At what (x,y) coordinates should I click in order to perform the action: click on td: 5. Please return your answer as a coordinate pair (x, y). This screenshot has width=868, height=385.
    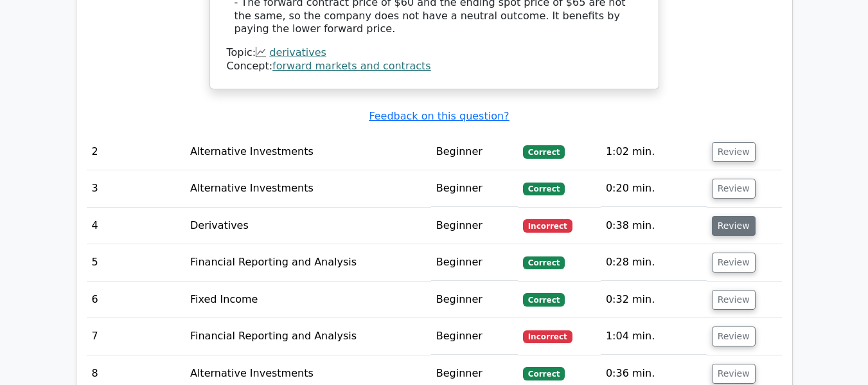
    Looking at the image, I should click on (136, 262).